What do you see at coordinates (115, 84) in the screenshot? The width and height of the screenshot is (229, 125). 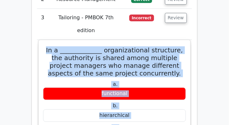 I see `span: a.` at bounding box center [115, 84].